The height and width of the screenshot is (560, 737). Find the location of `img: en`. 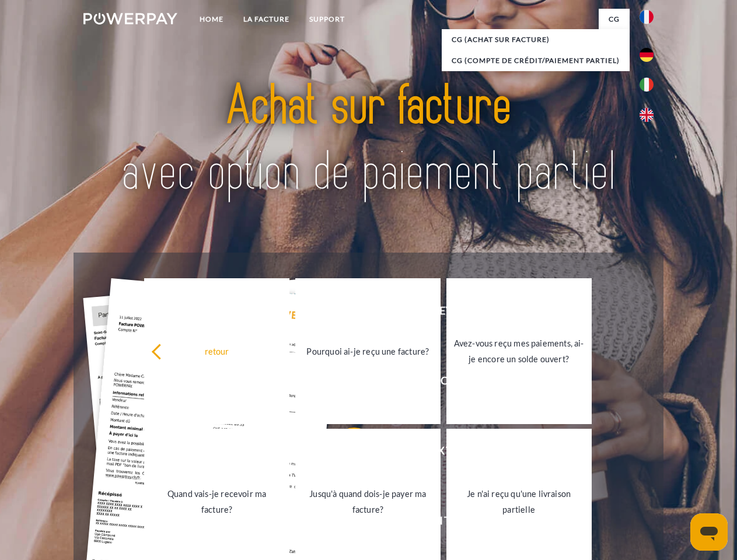

img: en is located at coordinates (647, 115).